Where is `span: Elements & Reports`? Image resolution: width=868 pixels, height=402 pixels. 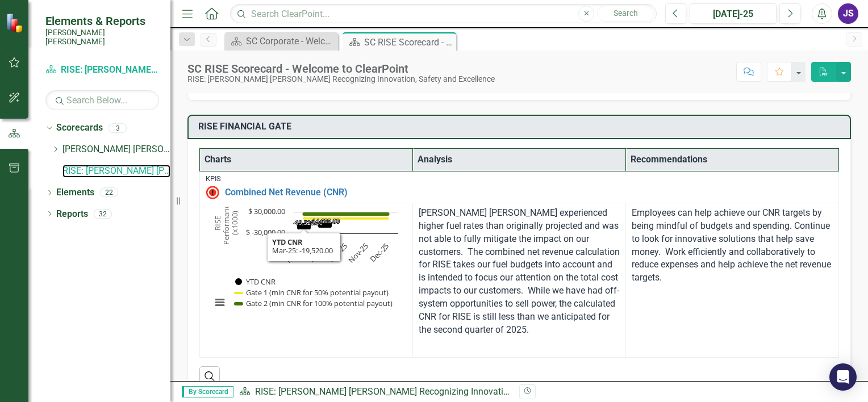 span: Elements & Reports is located at coordinates (102, 21).